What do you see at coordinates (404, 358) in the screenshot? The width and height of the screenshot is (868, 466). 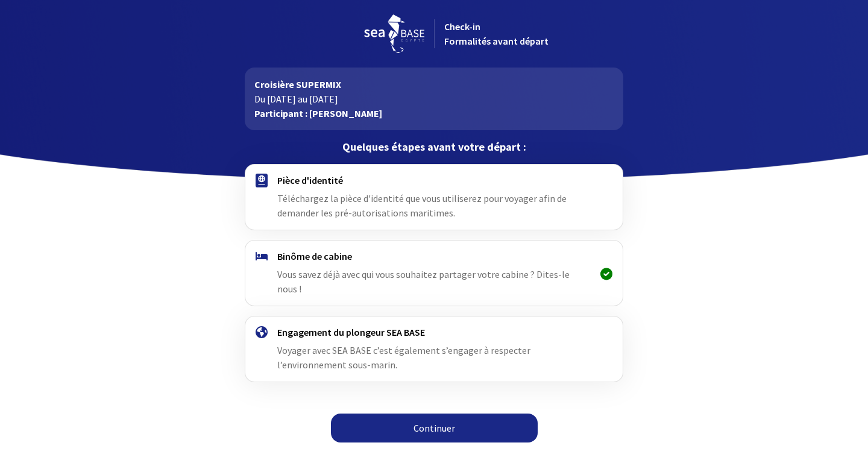 I see `span: Voyager avec SEA BASE c’est également s’engager à respecter l’environnement sous-marin.` at bounding box center [404, 358].